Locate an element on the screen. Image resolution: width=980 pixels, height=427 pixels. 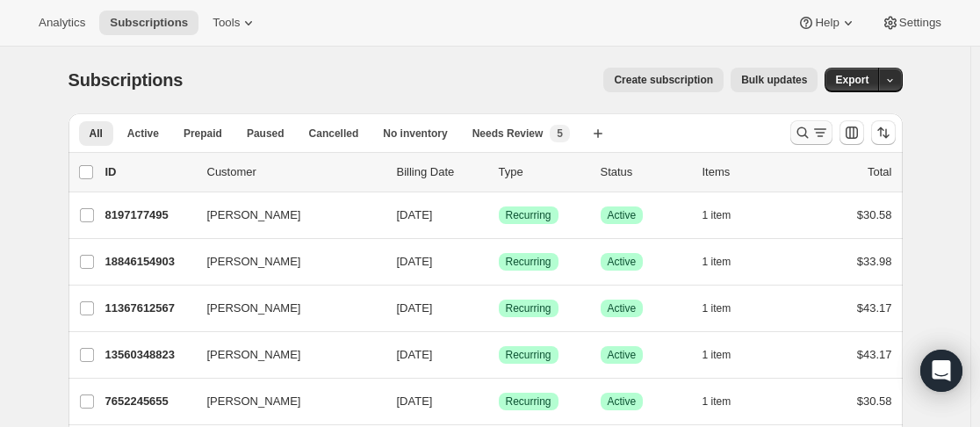
div: IDCustomerBilling DateTypeStatusItemsTotal is located at coordinates (499, 172).